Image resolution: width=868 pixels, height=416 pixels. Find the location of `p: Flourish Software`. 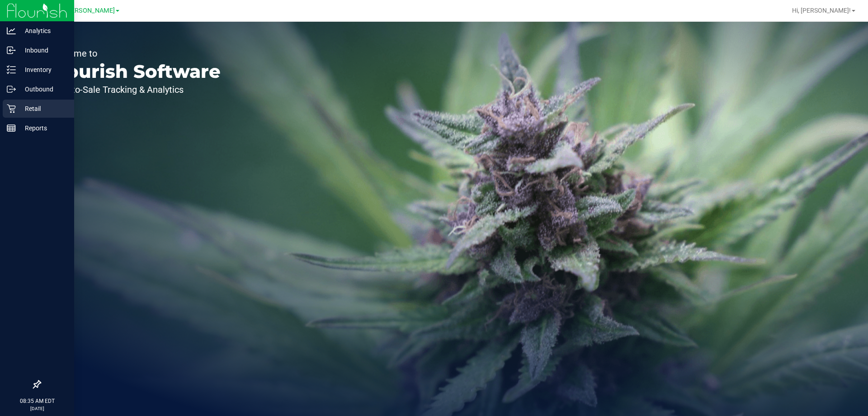

p: Flourish Software is located at coordinates (135, 72).